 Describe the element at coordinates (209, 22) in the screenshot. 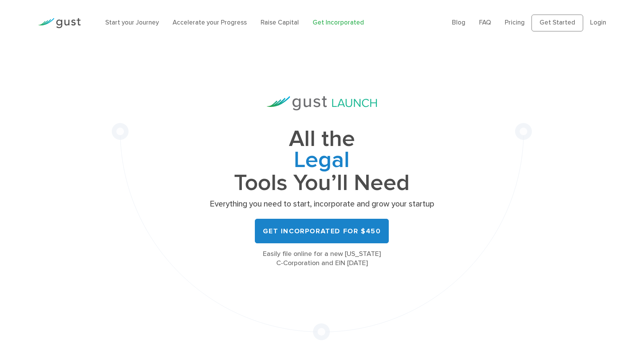

I see `a: Accelerate your Progress` at that location.